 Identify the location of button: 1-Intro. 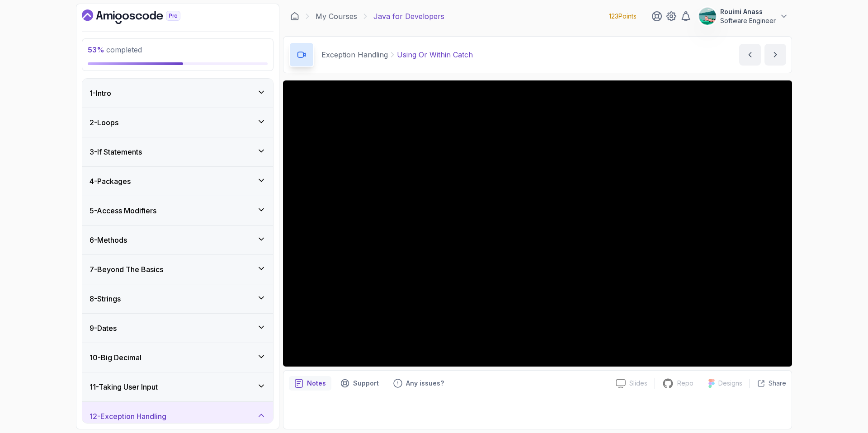
(177, 93).